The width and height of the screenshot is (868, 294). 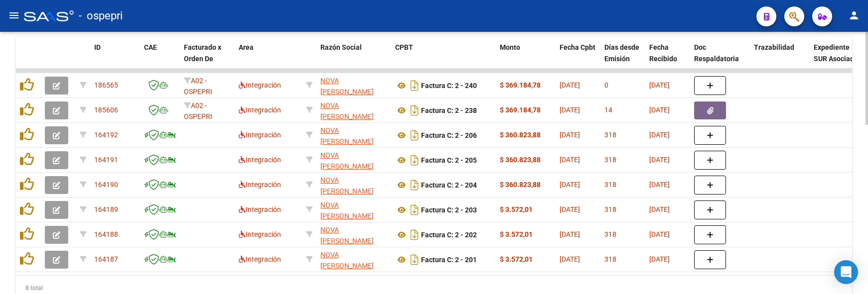 What do you see at coordinates (623, 59) in the screenshot?
I see `datatable-header-cell: Días desde Emisión` at bounding box center [623, 59].